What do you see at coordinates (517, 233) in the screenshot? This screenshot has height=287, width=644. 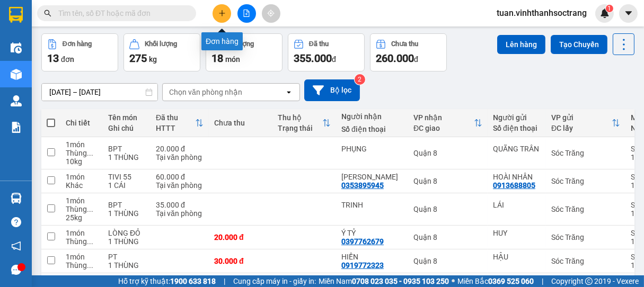 I see `div: HUY` at bounding box center [517, 233].